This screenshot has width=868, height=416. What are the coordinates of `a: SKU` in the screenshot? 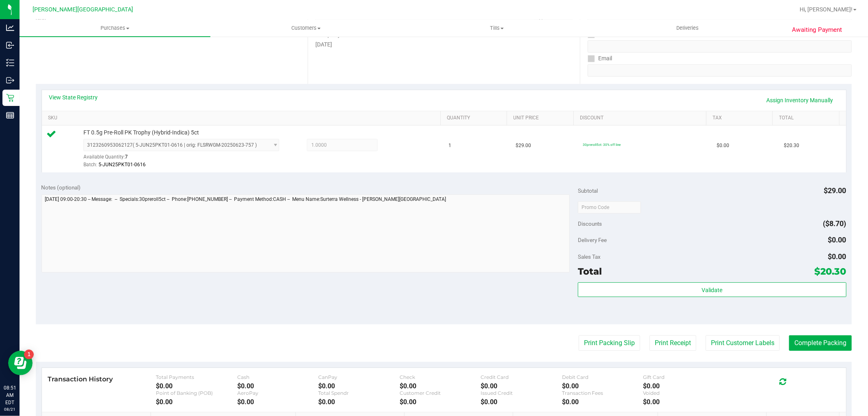 It's located at (243, 118).